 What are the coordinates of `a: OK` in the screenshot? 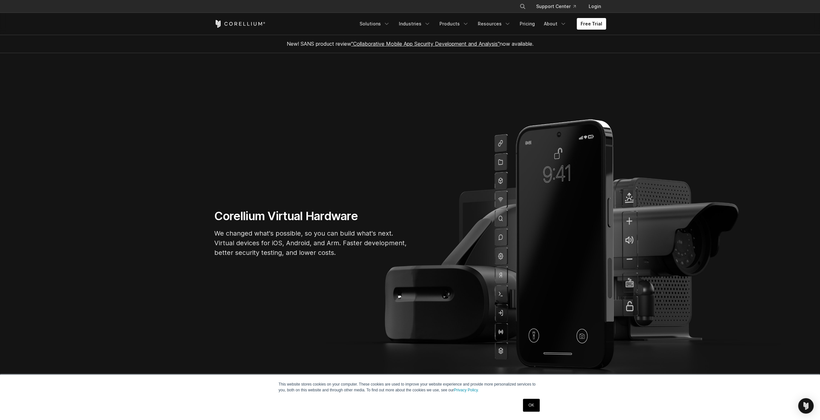 It's located at (531, 405).